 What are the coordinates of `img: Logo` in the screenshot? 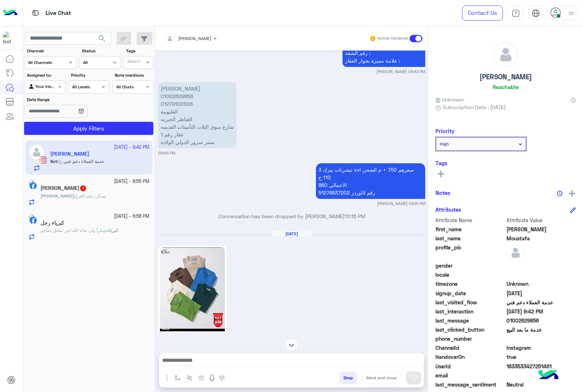 It's located at (10, 13).